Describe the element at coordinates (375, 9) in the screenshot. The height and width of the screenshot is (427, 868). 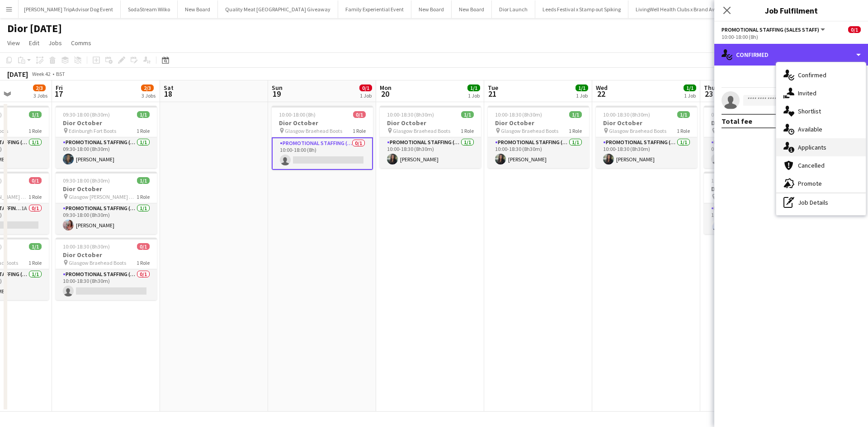
I see `button: Family Experiential Event` at that location.